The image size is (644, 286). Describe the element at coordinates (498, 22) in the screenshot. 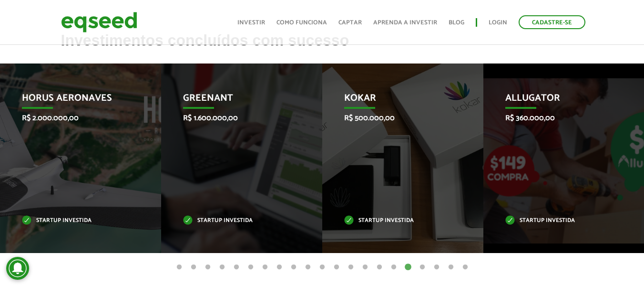

I see `a: Login` at that location.